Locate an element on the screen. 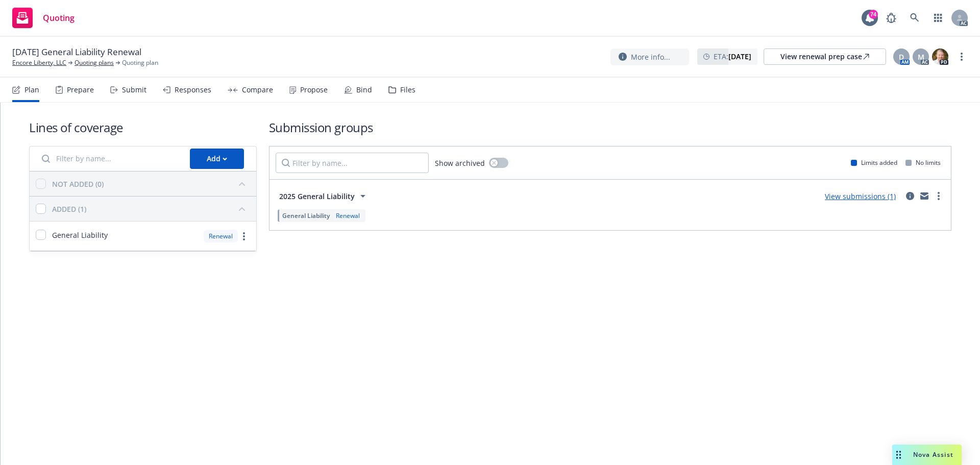 This screenshot has height=465, width=980. a: Switch app is located at coordinates (938, 18).